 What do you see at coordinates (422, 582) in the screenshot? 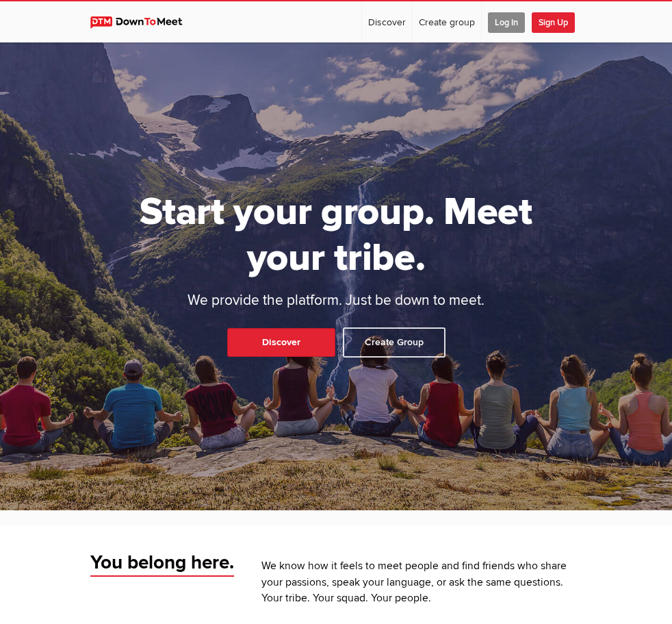
I see `p: We know how it feels to meet people and find friends who share your passions, speak your language...` at bounding box center [422, 582].